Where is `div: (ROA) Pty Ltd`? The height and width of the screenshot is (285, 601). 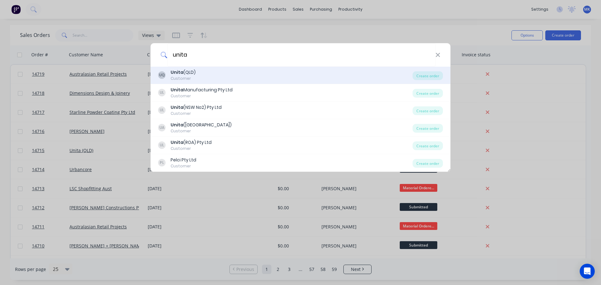
div: (ROA) Pty Ltd is located at coordinates (191, 142).